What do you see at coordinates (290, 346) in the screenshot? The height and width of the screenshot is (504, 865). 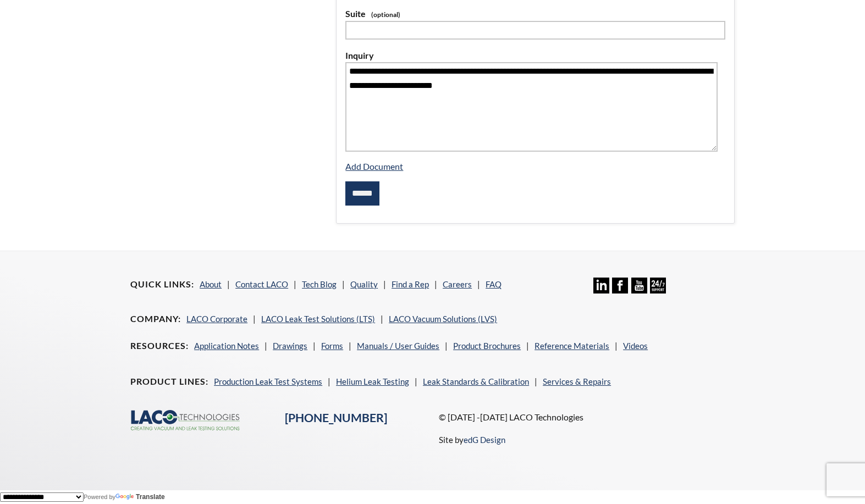 I see `a: Drawings` at bounding box center [290, 346].